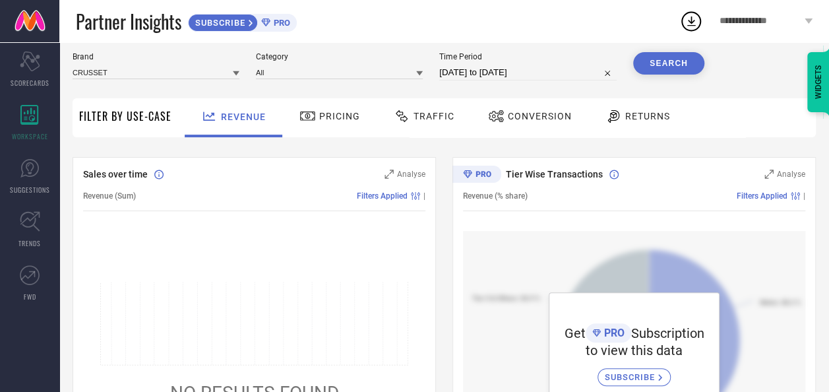 The width and height of the screenshot is (829, 392). Describe the element at coordinates (647, 116) in the screenshot. I see `span: Returns` at that location.